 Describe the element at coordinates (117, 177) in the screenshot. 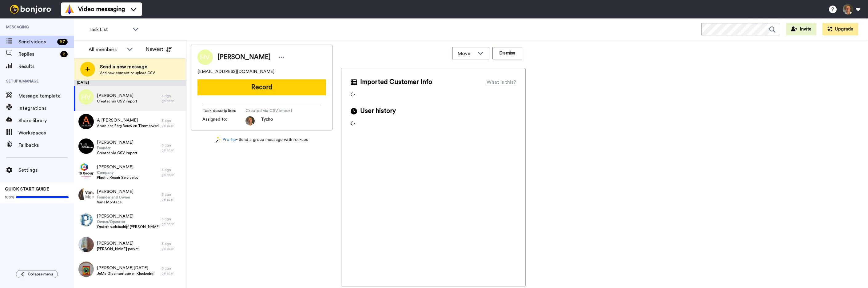

I see `span: Plastic Repair Service bv` at that location.